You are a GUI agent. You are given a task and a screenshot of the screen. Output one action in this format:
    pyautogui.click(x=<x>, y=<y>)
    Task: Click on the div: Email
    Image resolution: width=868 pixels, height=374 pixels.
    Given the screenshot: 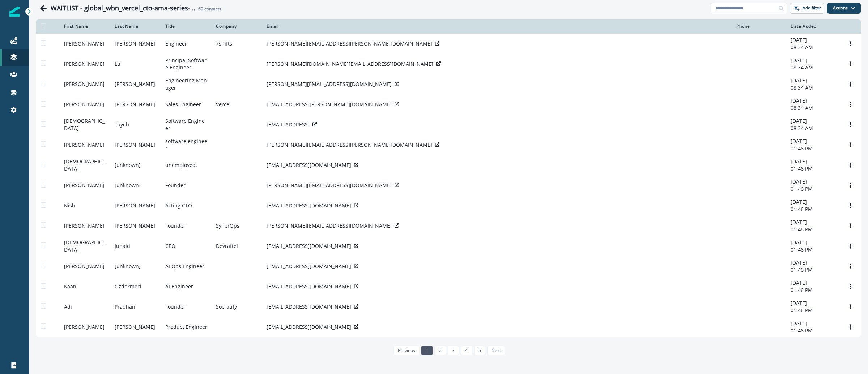 What is the action you would take?
    pyautogui.click(x=497, y=26)
    